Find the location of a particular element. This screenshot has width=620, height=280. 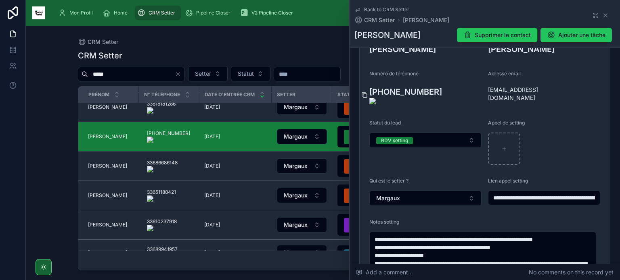

span: Prénom is located at coordinates (99, 95).